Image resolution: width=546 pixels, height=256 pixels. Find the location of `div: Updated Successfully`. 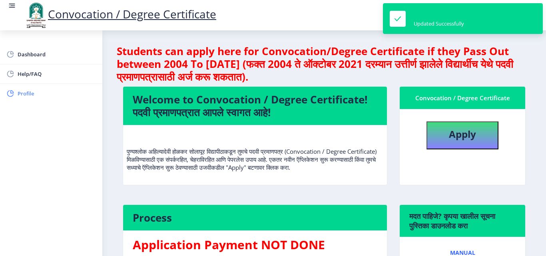

div: Updated Successfully is located at coordinates (439, 24).